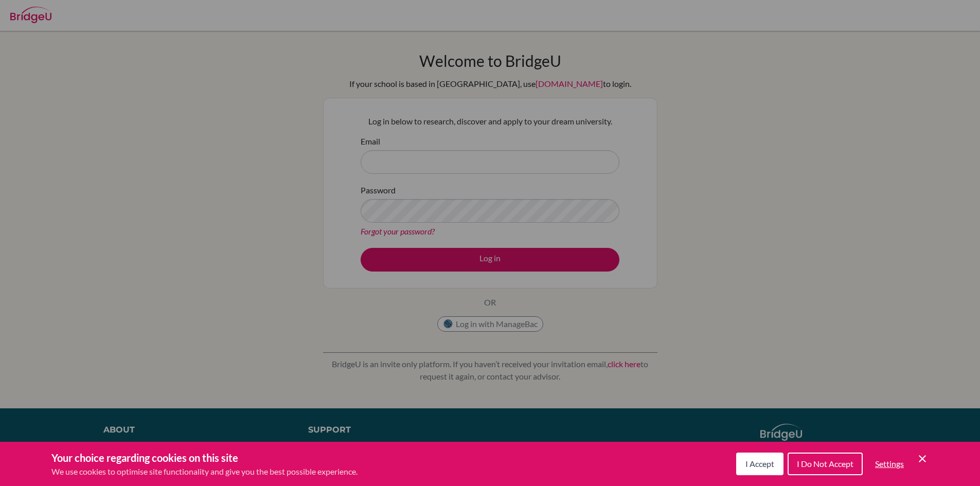 The width and height of the screenshot is (980, 486). What do you see at coordinates (922, 459) in the screenshot?
I see `button: Save and close` at bounding box center [922, 459].